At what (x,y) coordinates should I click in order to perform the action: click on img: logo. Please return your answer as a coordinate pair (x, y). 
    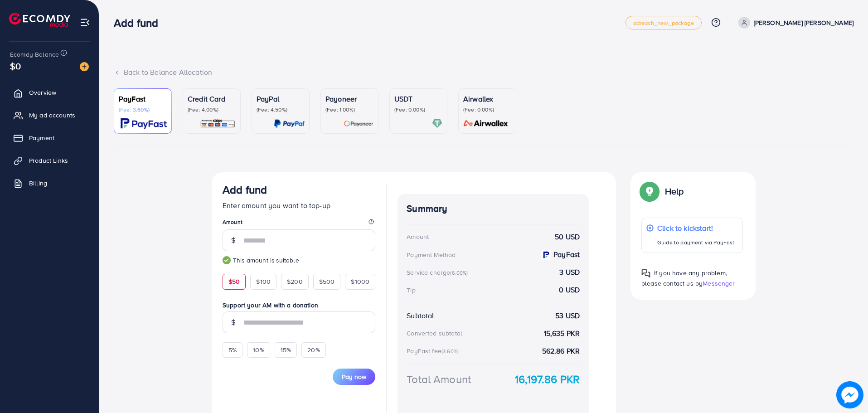
    Looking at the image, I should click on (40, 19).